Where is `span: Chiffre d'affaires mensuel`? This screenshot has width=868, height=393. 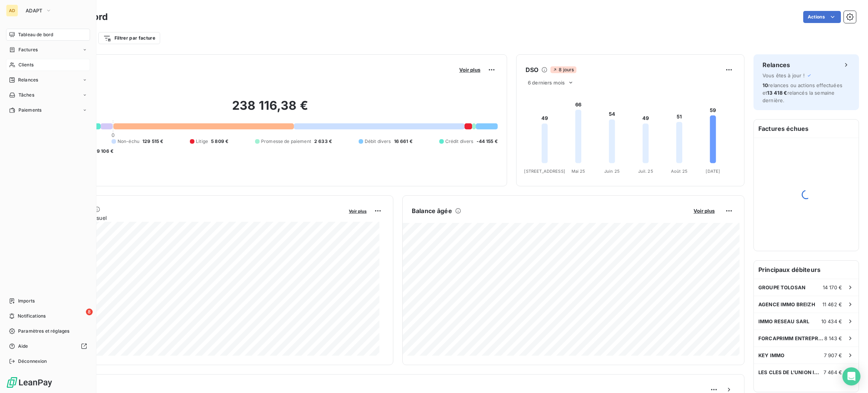
span: Chiffre d'affaires mensuel is located at coordinates (193, 217).